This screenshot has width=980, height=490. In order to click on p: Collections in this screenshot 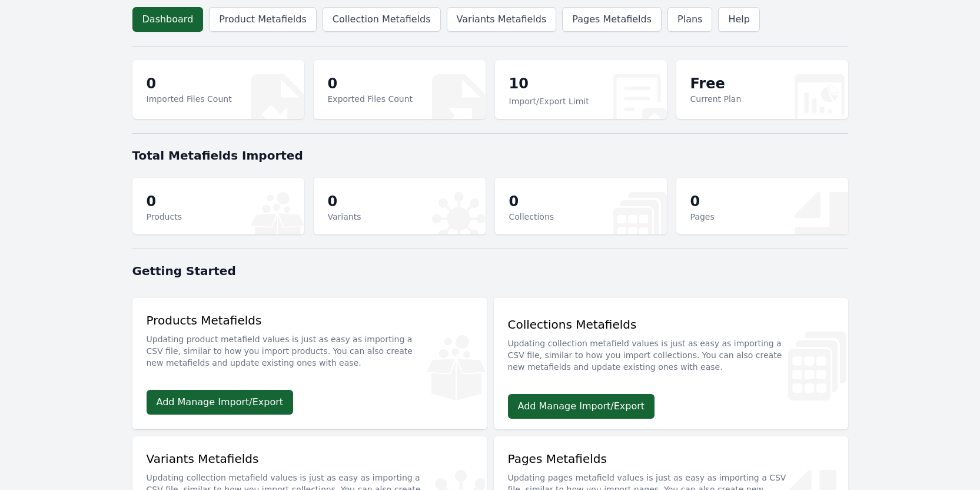, I will do `click(532, 217)`.